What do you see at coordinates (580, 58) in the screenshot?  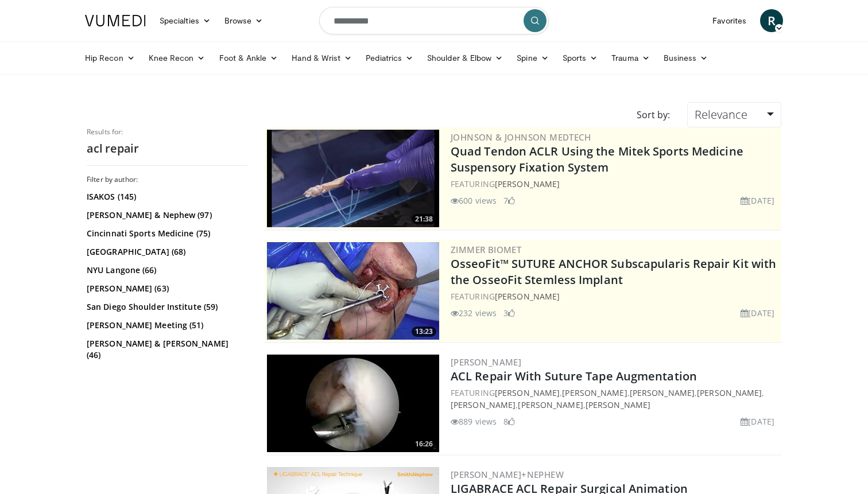 I see `a: Sports` at bounding box center [580, 58].